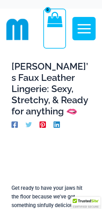 Image resolution: width=102 pixels, height=209 pixels. I want to click on div: TrustedSite Certified, so click(86, 203).